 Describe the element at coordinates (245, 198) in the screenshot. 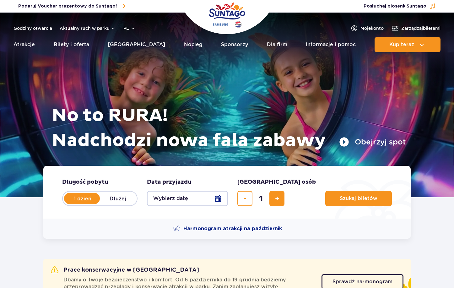

I see `button: usuń bilet` at that location.